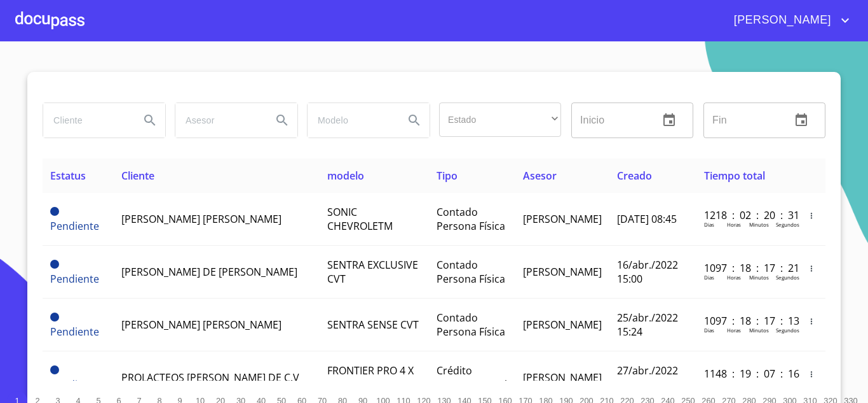  I want to click on p: 1218 : 02 : 20 : 31, so click(747, 215).